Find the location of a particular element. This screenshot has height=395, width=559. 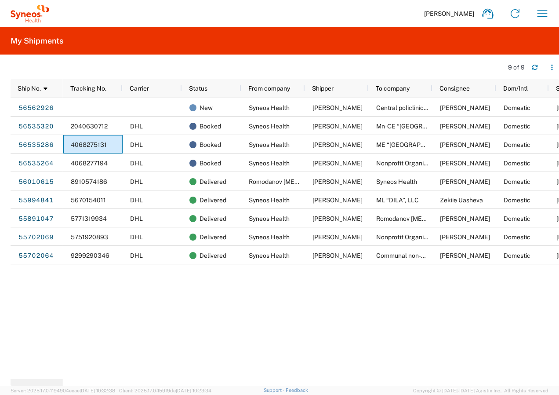

span: Shipper is located at coordinates (323, 88).